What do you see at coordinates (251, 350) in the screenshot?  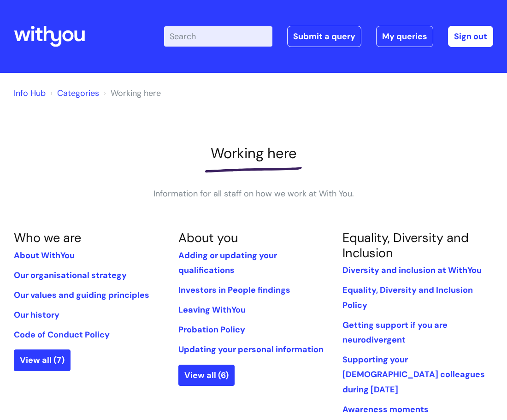 I see `a: Updating your personal information` at bounding box center [251, 350].